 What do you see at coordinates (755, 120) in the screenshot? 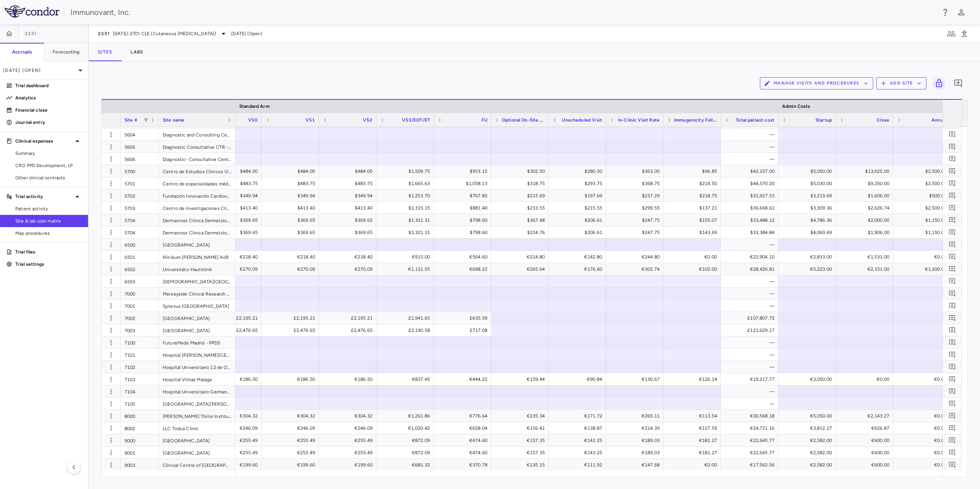
I see `span: Total patient cost` at bounding box center [755, 120].